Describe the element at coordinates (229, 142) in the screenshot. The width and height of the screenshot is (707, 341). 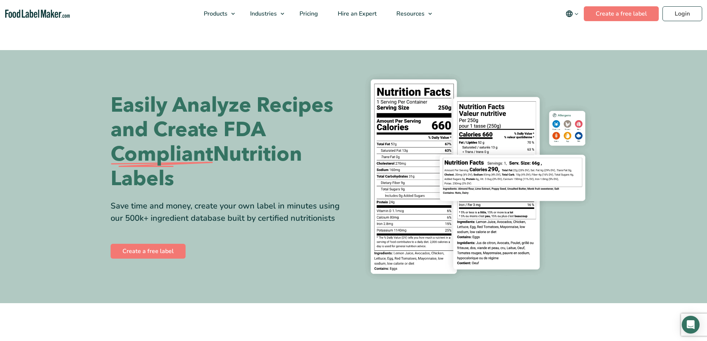
I see `h1: Easily Analyze Recipes and Create FDA Nutrition Labels` at that location.